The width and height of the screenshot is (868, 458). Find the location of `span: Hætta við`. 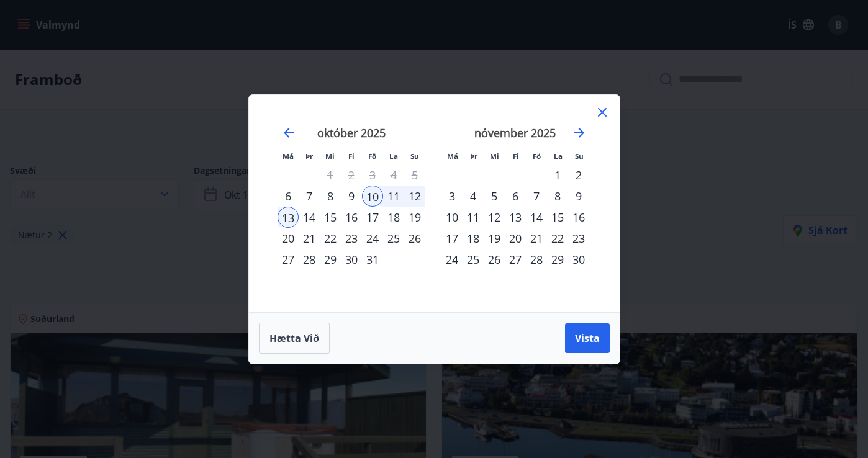

span: Hætta við is located at coordinates (294, 339).